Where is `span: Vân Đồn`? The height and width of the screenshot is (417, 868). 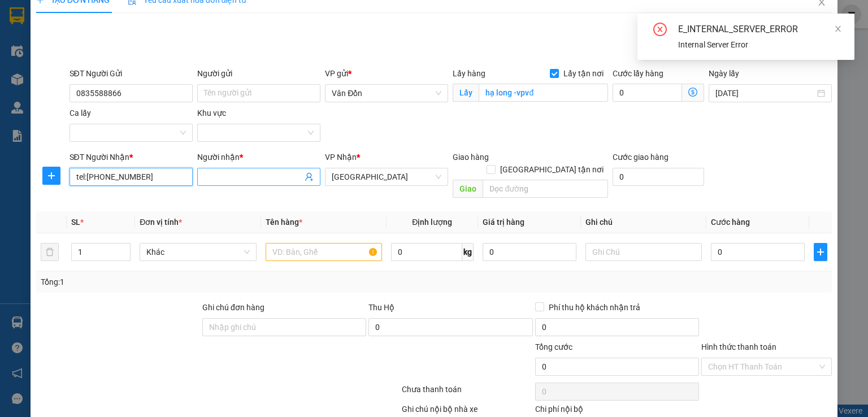
span: Vân Đồn is located at coordinates (386, 93).